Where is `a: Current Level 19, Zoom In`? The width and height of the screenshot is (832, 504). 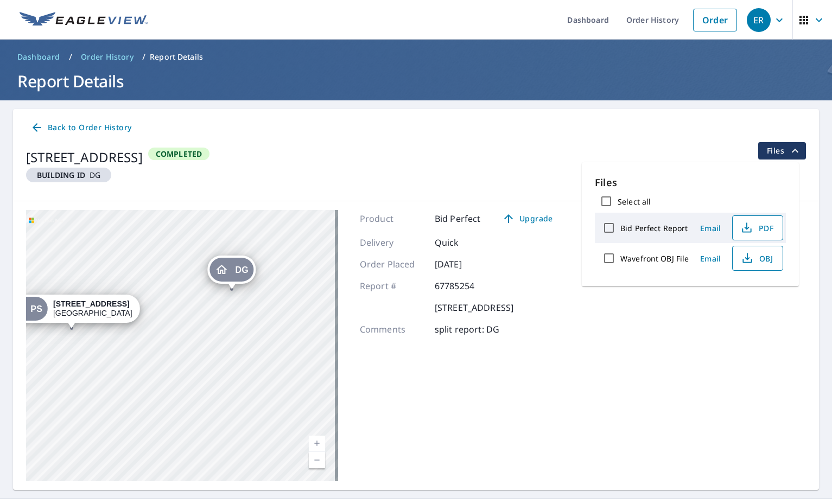
a: Current Level 19, Zoom In is located at coordinates (317, 443).